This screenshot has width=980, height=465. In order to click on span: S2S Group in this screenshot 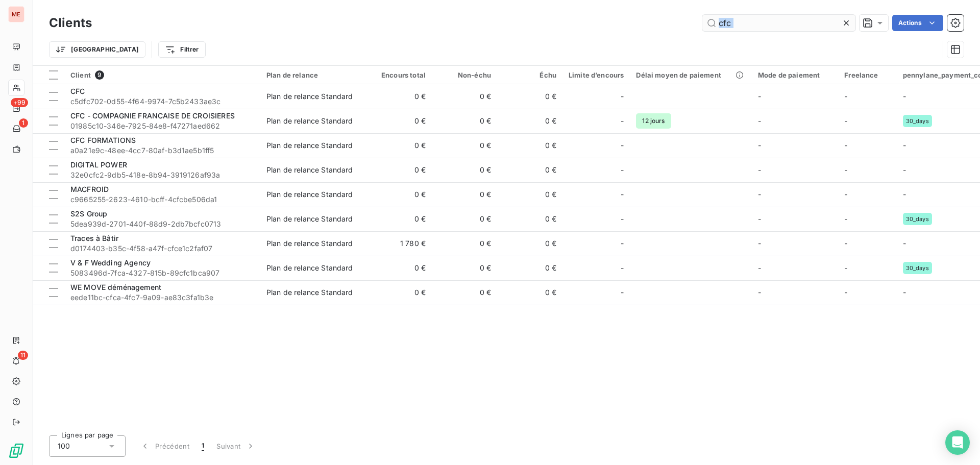, I will do `click(89, 214)`.